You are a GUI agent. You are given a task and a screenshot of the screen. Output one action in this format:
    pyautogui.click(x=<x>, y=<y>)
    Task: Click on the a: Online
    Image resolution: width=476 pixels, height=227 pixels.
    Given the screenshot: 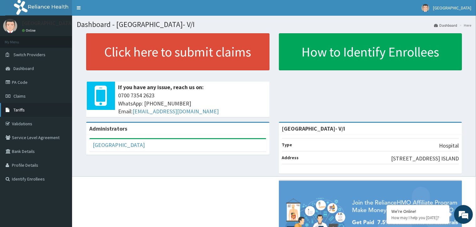 What is the action you would take?
    pyautogui.click(x=29, y=30)
    